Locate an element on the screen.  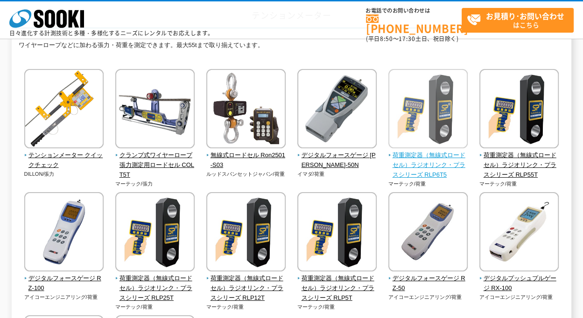
a: 荷重測定器（無線式ロードセル）ラジオリンク・プラスシリーズ RLP25T is located at coordinates (155, 284).